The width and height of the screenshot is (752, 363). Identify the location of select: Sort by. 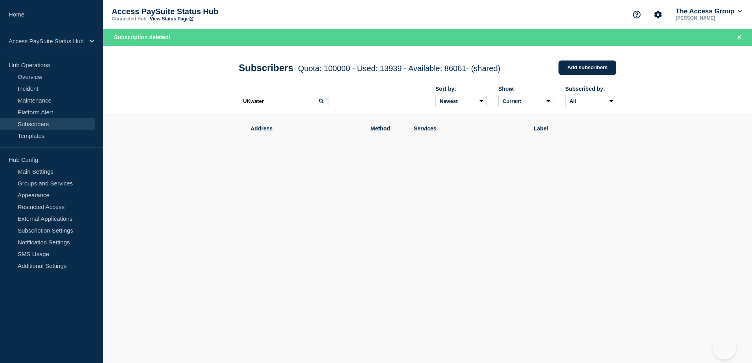
(461, 101).